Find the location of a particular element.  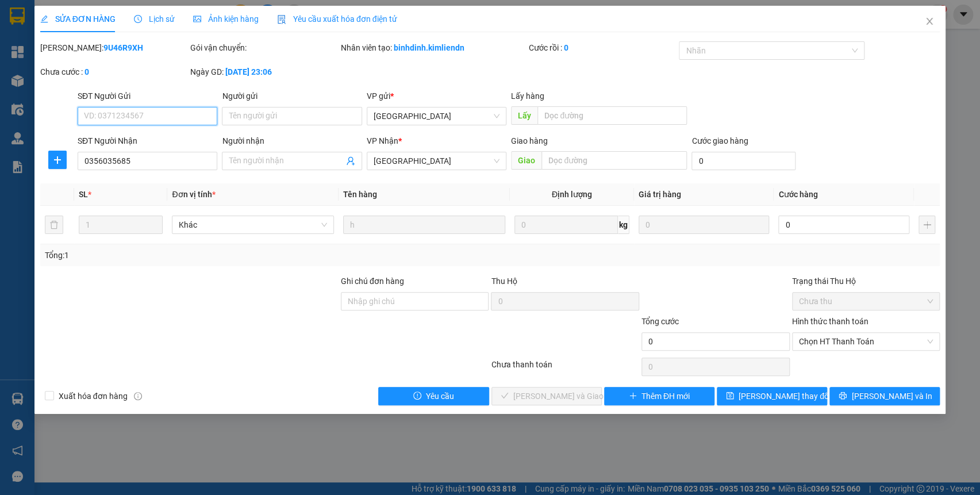

span: Yêu cầu is located at coordinates (440, 396).